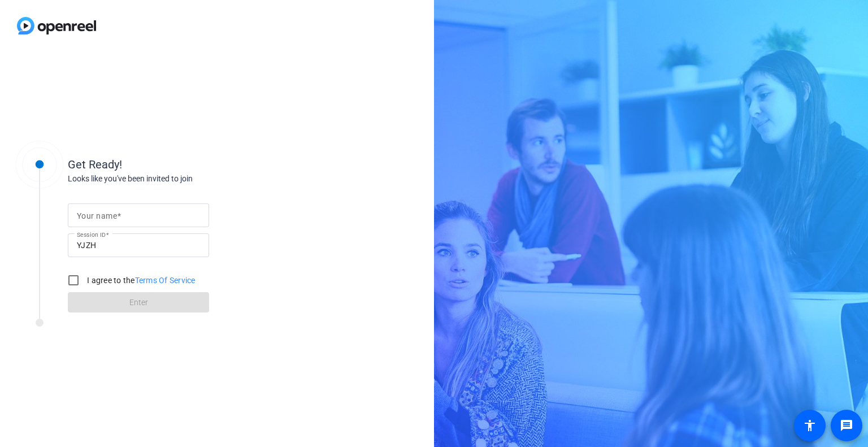 The image size is (868, 447). I want to click on label: I agree to the, so click(140, 281).